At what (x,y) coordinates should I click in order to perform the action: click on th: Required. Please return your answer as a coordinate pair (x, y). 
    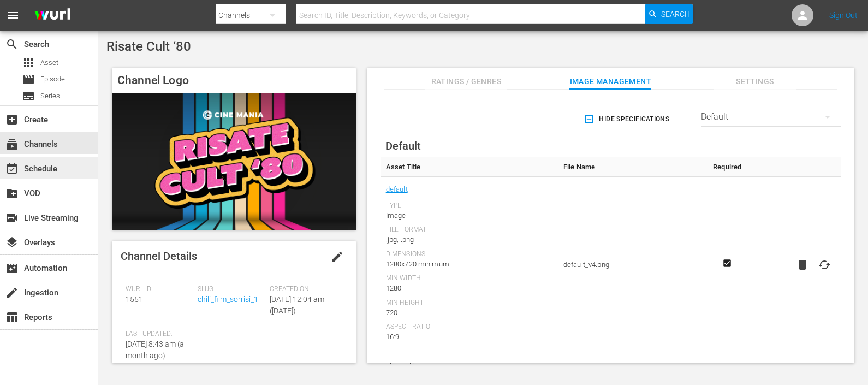
    Looking at the image, I should click on (727, 167).